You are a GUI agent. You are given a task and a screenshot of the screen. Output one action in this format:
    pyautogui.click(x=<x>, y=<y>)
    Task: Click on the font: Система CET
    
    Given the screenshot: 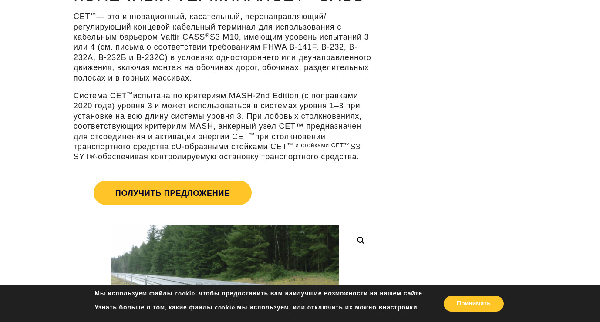 What is the action you would take?
    pyautogui.click(x=100, y=96)
    